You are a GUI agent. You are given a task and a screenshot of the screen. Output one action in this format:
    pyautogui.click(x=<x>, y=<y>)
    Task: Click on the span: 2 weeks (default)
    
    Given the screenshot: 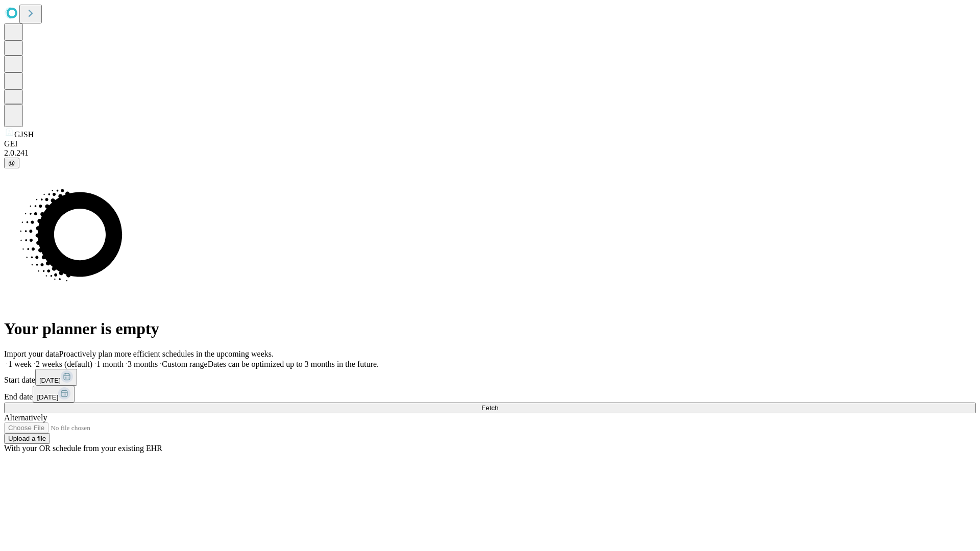 What is the action you would take?
    pyautogui.click(x=64, y=364)
    